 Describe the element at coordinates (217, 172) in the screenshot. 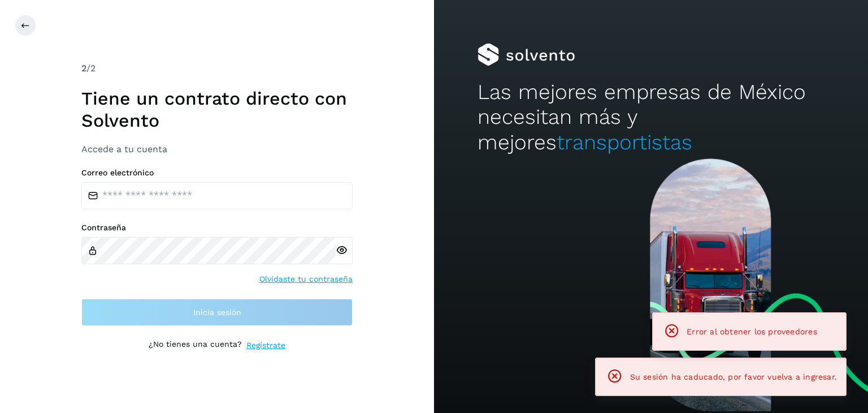

I see `label: Correo electrónico` at that location.